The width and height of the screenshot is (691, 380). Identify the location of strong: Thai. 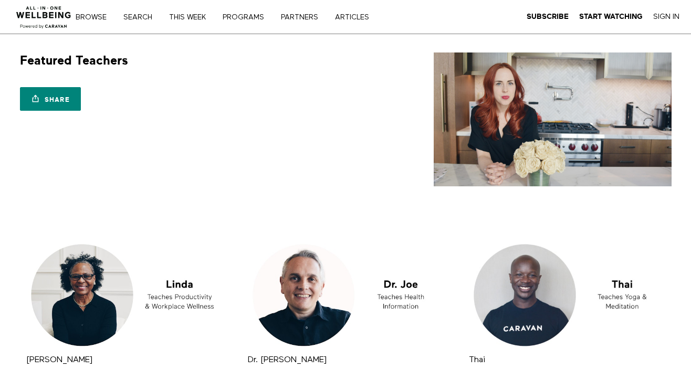
(477, 360).